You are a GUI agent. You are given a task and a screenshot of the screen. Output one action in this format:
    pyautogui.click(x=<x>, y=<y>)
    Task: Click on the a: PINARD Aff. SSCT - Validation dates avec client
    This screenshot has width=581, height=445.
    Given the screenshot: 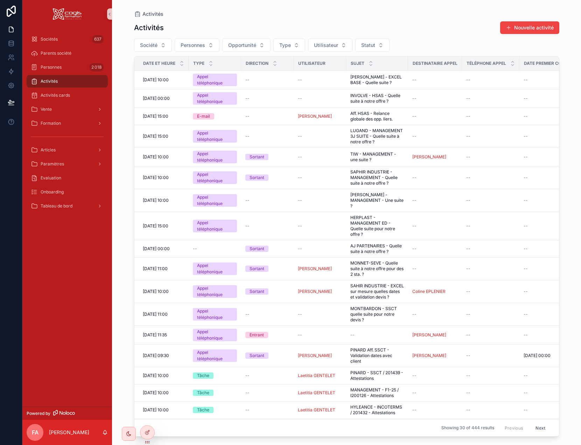 What is the action you would take?
    pyautogui.click(x=377, y=355)
    